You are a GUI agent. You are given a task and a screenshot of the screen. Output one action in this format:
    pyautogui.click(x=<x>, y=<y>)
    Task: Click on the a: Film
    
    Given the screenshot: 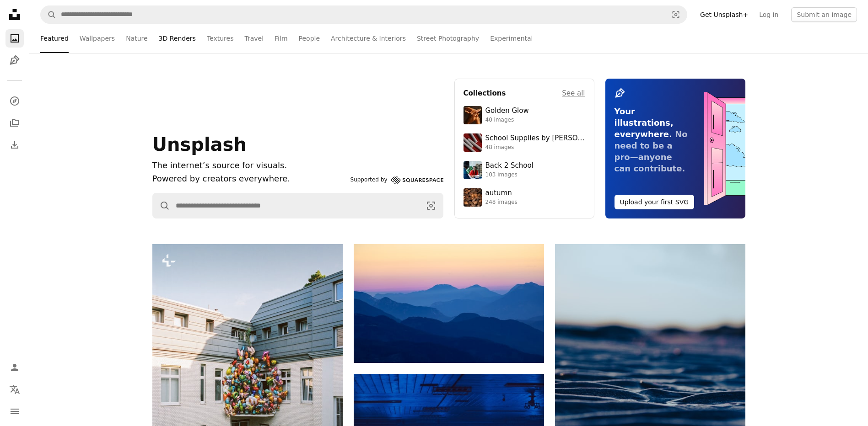 What is the action you would take?
    pyautogui.click(x=281, y=39)
    